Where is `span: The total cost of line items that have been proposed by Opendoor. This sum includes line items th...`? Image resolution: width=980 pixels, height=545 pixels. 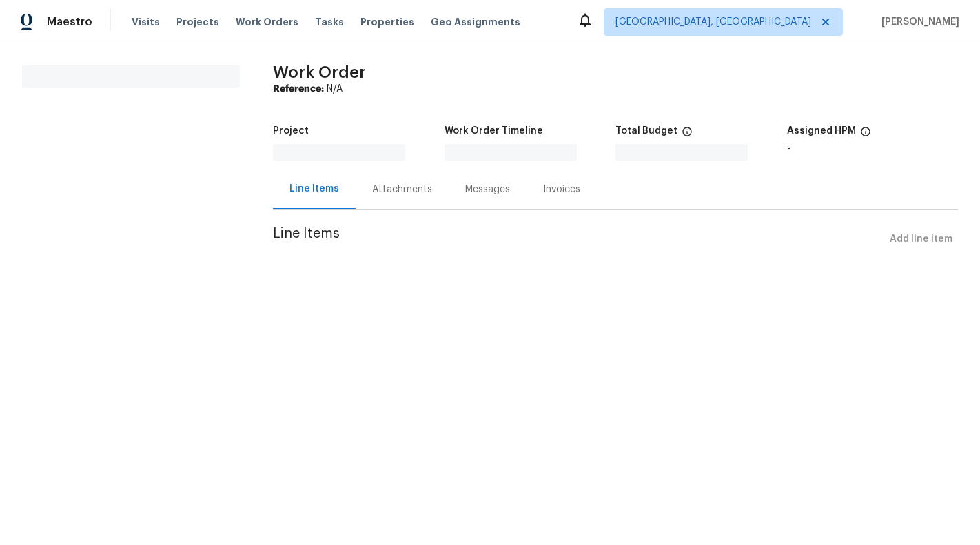
span: The total cost of line items that have been proposed by Opendoor. This sum includes line items th... is located at coordinates (687, 135).